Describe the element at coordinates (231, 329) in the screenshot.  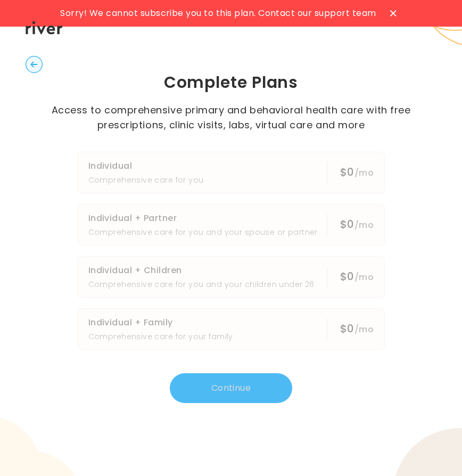
I see `button: Individual + FamilyComprehensive care for your family$0/mo` at that location.